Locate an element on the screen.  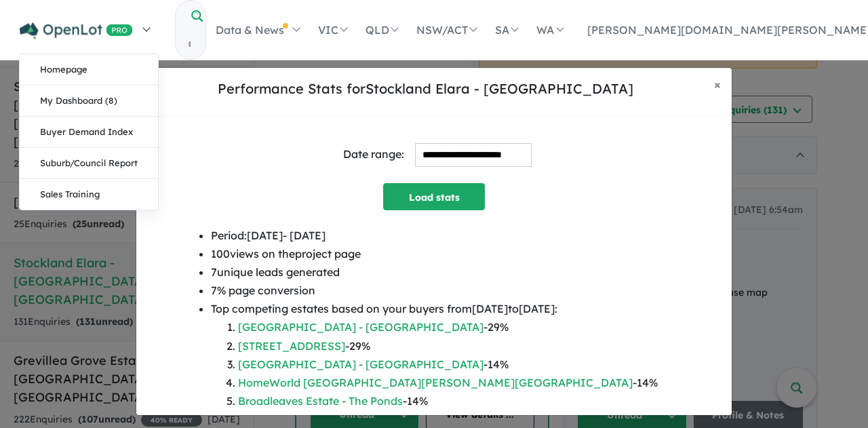
a: VIC is located at coordinates (332, 30).